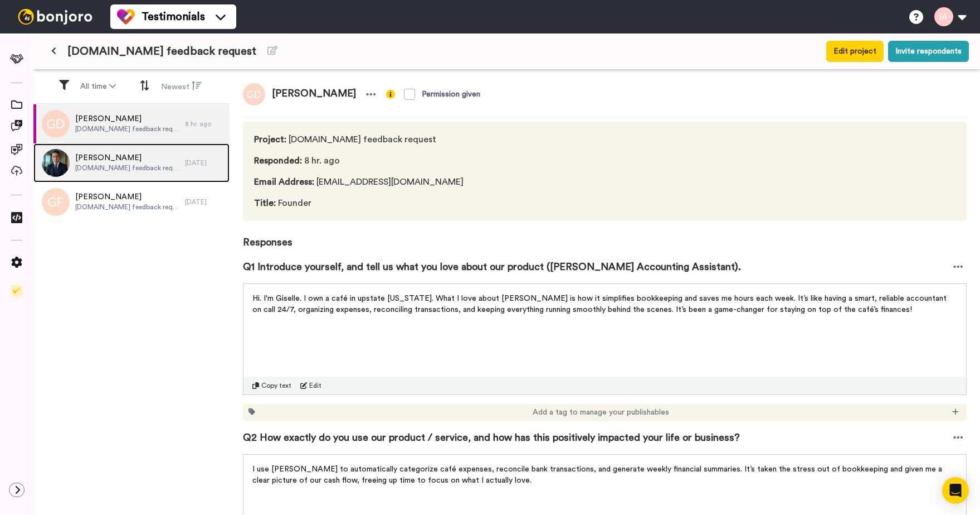 The width and height of the screenshot is (980, 515). Describe the element at coordinates (315, 386) in the screenshot. I see `span: Edit` at that location.